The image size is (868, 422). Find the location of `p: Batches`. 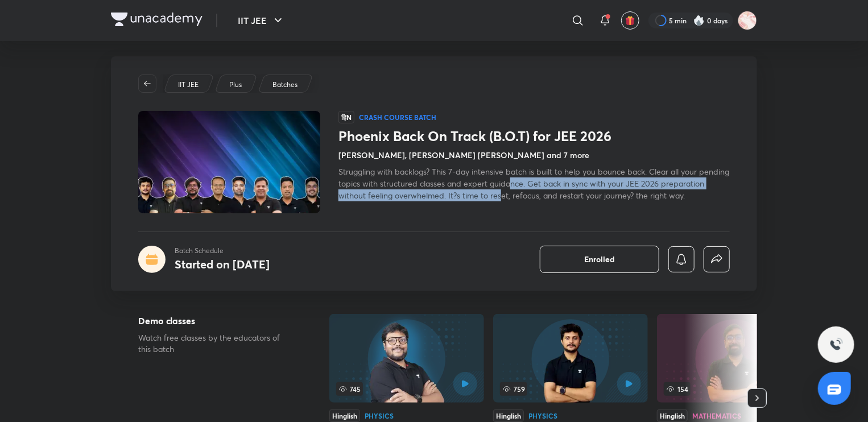

p: Batches is located at coordinates (285, 85).